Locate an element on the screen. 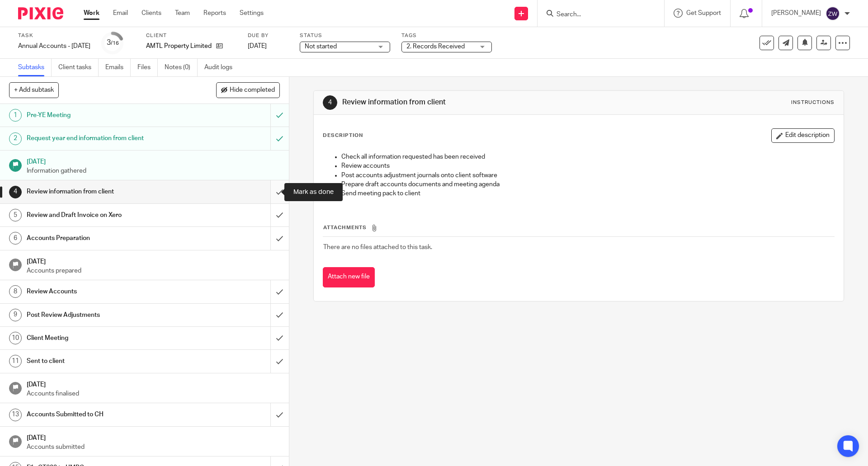 The width and height of the screenshot is (868, 466). p: Accounts submitted is located at coordinates (153, 447).